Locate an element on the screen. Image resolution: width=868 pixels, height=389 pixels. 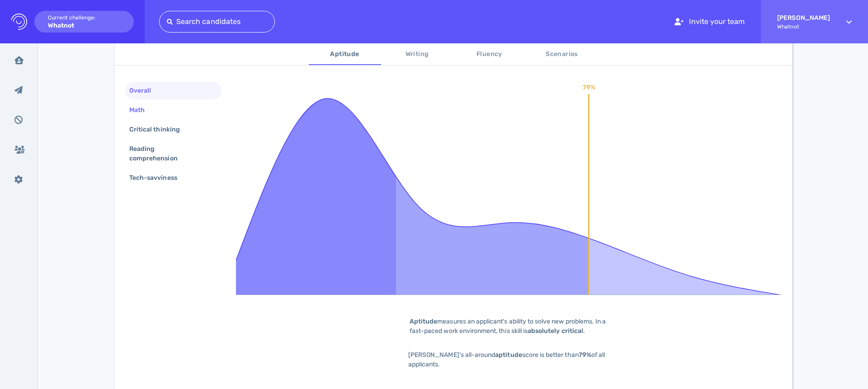
text: 79% is located at coordinates (589, 87).